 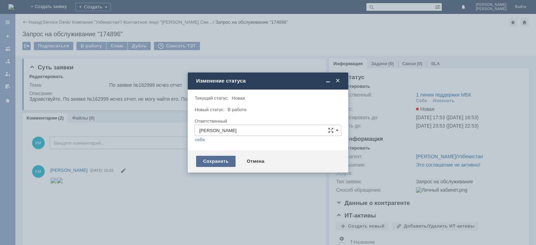 What do you see at coordinates (200, 140) in the screenshot?
I see `a: себе` at bounding box center [200, 140].